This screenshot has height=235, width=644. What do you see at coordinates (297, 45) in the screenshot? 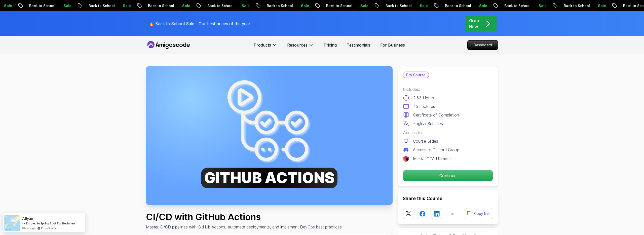
I see `p: Resources` at bounding box center [297, 45].